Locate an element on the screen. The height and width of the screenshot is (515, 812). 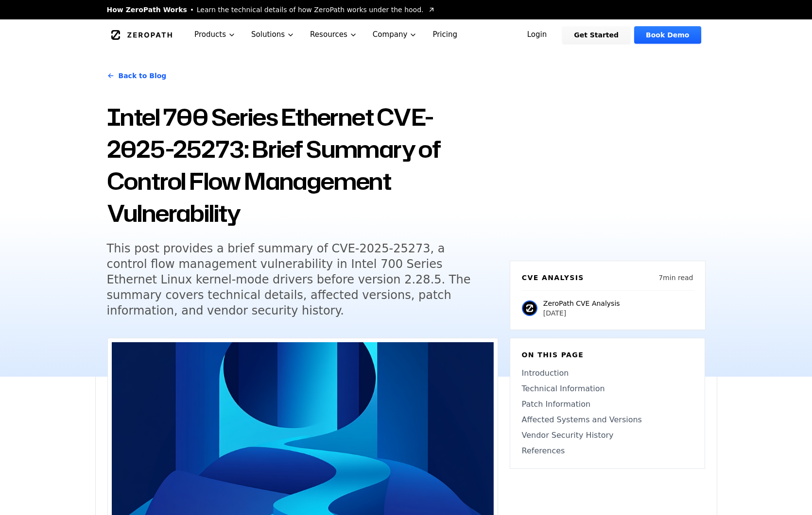
p: 7 min read is located at coordinates (675, 278).